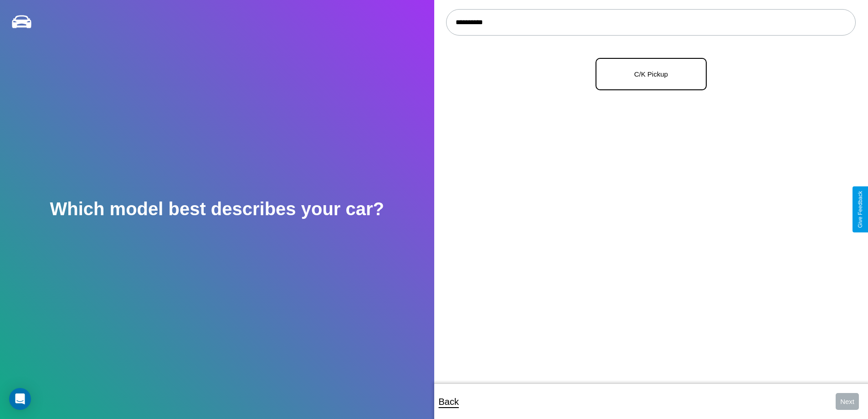  I want to click on h2: Which model best describes your car?, so click(217, 209).